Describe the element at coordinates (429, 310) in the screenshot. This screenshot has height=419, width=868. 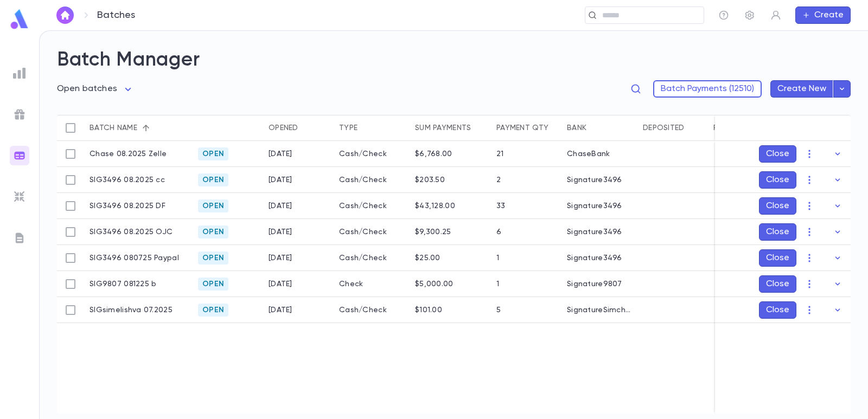
I see `div: $101.00` at that location.